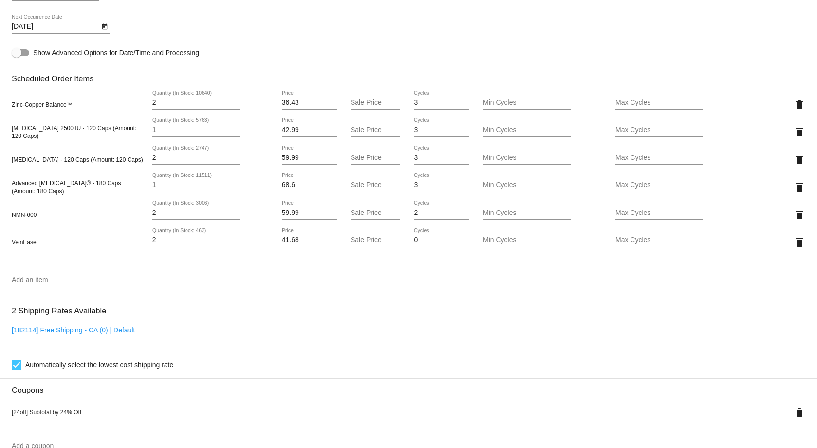 The height and width of the screenshot is (448, 817). What do you see at coordinates (24, 215) in the screenshot?
I see `span: NMN-600` at bounding box center [24, 215].